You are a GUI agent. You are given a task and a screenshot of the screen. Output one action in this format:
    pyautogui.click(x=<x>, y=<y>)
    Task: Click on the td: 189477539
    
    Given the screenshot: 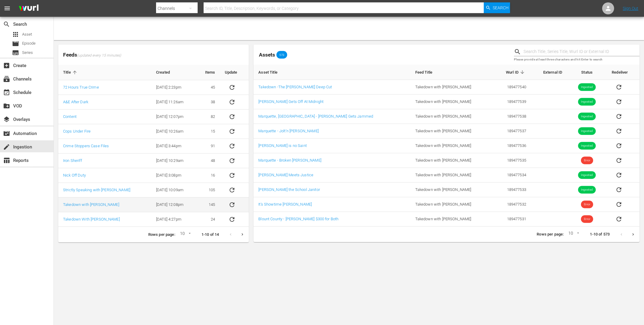 What is the action you would take?
    pyautogui.click(x=512, y=102)
    